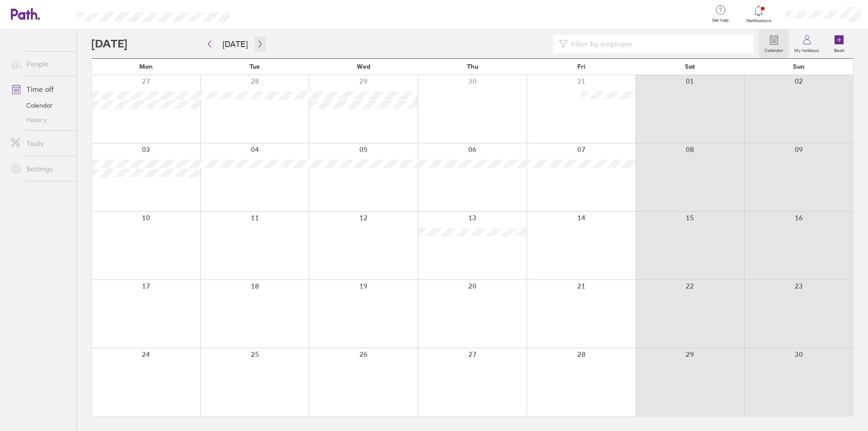 The image size is (868, 431). I want to click on span: Mon, so click(146, 66).